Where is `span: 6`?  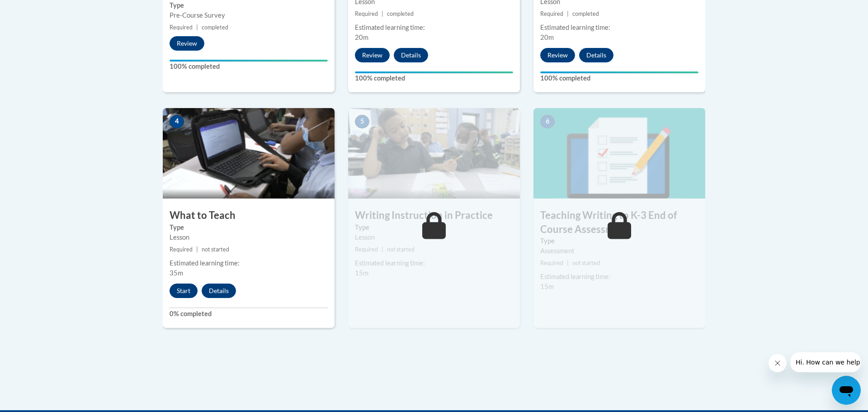 span: 6 is located at coordinates (547, 122).